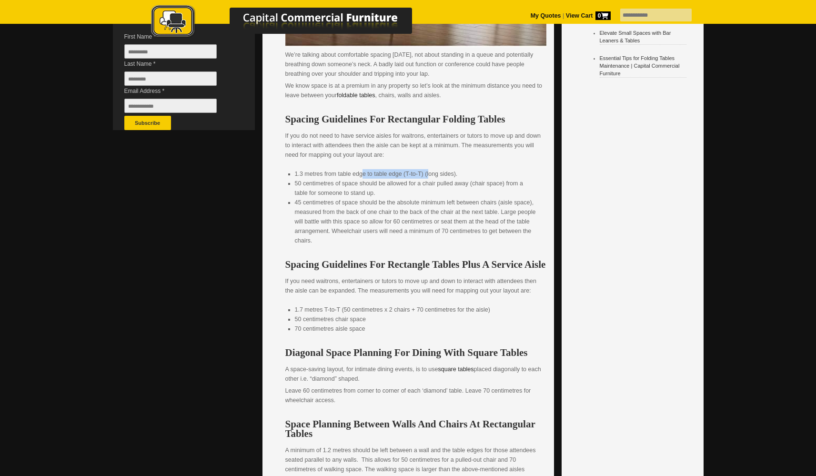 This screenshot has width=816, height=476. What do you see at coordinates (416, 188) in the screenshot?
I see `li: 50 centimetres of space should be allowed for a chair pulled away (chair space) from a table for ...` at bounding box center [416, 188].